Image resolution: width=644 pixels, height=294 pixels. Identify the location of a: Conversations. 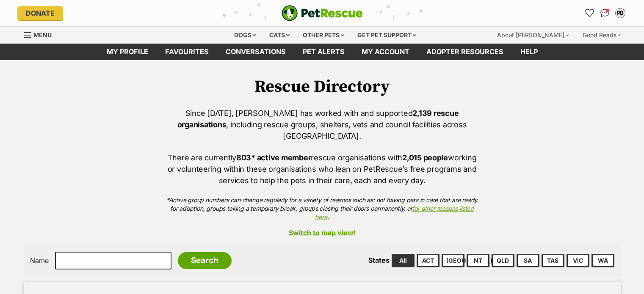
(605, 13).